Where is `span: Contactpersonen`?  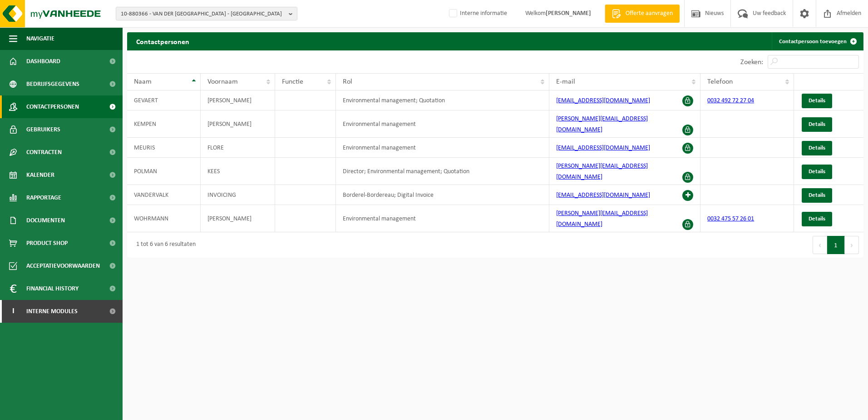
span: Contactpersonen is located at coordinates (53, 107).